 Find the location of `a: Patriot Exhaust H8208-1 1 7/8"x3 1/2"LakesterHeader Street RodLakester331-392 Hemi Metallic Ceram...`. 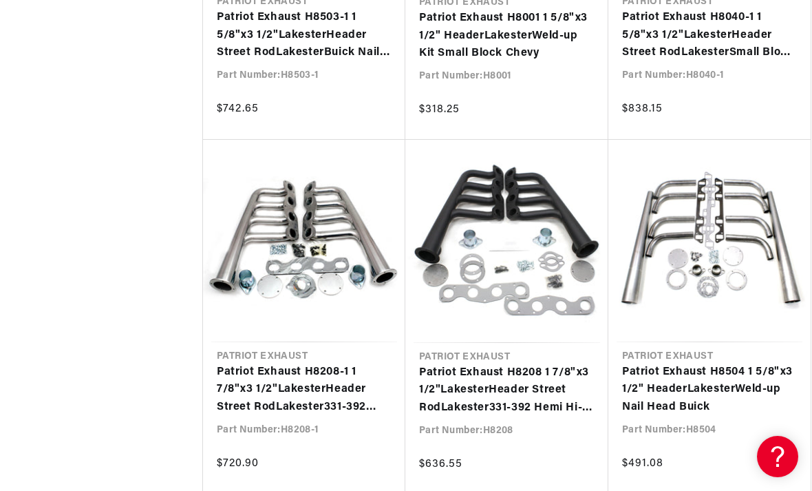

a: Patriot Exhaust H8208-1 1 7/8"x3 1/2"LakesterHeader Street RodLakester331-392 Hemi Metallic Ceram... is located at coordinates (304, 390).